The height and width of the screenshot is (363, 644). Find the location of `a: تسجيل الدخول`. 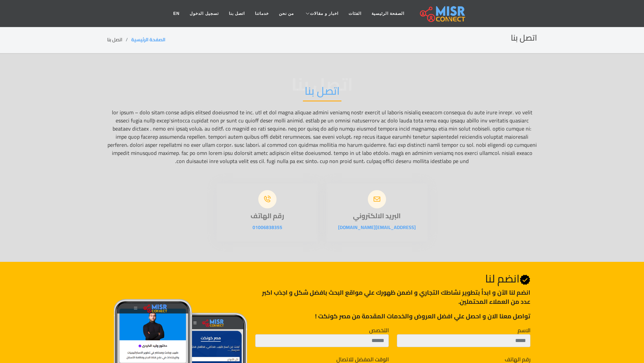

a: تسجيل الدخول is located at coordinates (204, 14).